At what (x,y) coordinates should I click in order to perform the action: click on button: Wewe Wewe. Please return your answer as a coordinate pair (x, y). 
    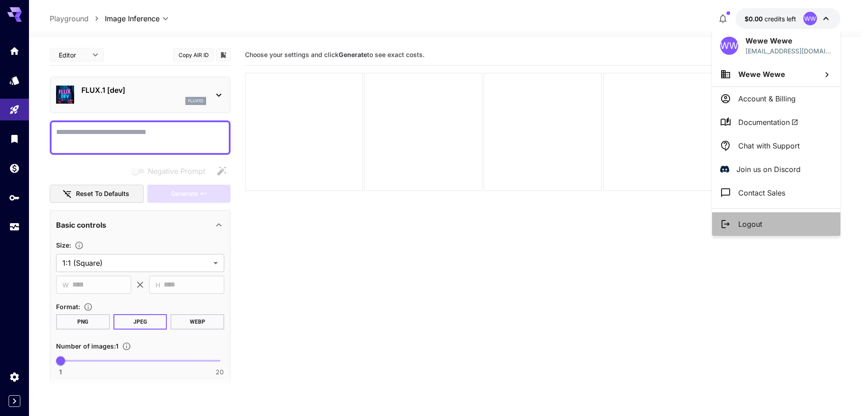
    Looking at the image, I should click on (776, 74).